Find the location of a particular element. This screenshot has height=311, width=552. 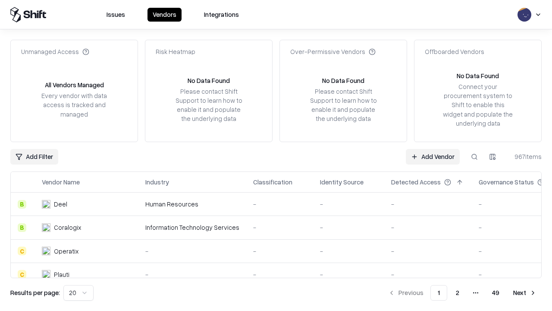

button: 2 is located at coordinates (458, 292).